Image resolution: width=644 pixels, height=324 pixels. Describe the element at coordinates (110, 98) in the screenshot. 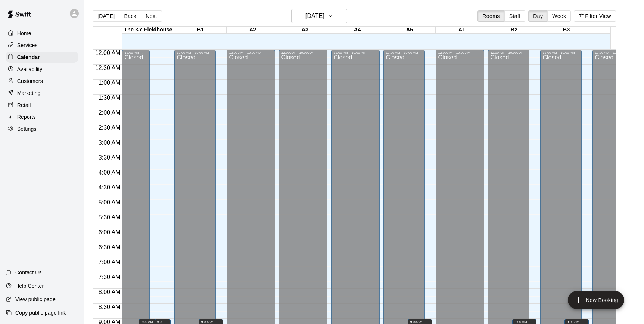

I see `span: 1:30 AM` at that location.